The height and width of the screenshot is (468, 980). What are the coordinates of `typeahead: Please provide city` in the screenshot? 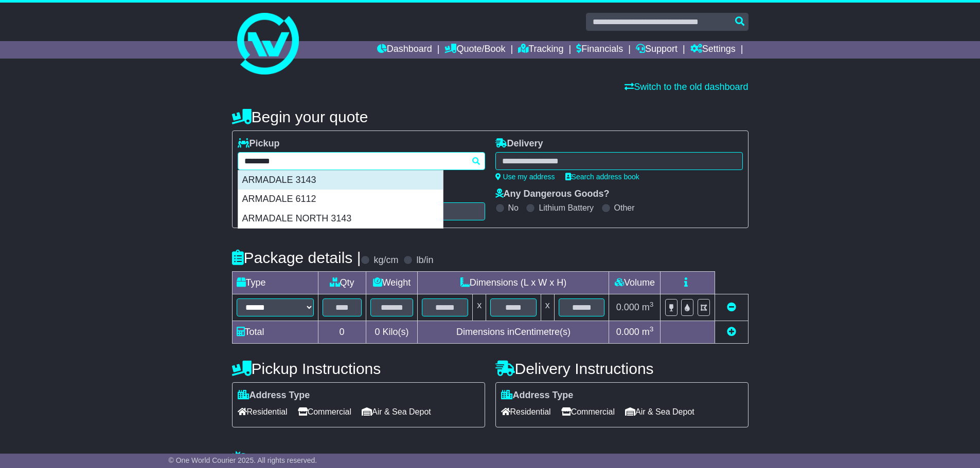 It's located at (361, 161).